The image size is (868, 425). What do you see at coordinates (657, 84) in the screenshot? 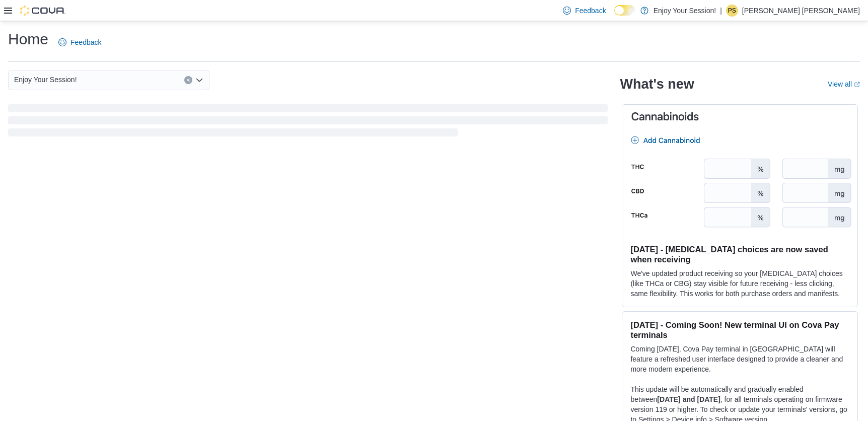
I see `h2: What's new` at bounding box center [657, 84].